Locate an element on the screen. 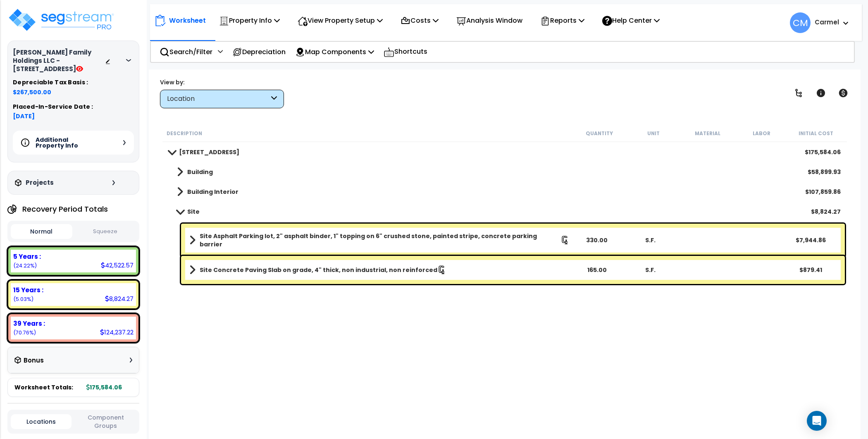 The height and width of the screenshot is (439, 868). div: Open Intercom Messenger is located at coordinates (817, 421).